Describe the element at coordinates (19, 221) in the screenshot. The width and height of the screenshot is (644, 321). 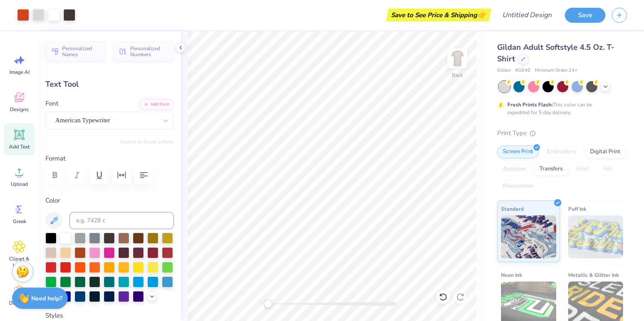
I see `span: Greek` at that location.